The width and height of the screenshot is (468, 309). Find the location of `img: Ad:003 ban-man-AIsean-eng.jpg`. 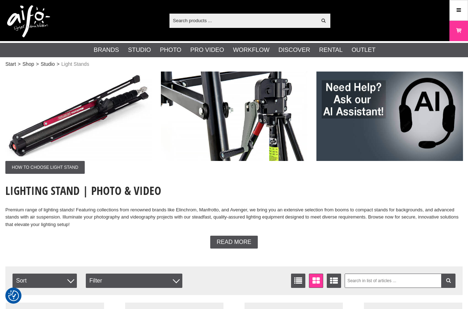

img: Ad:003 ban-man-AIsean-eng.jpg is located at coordinates (390, 116).